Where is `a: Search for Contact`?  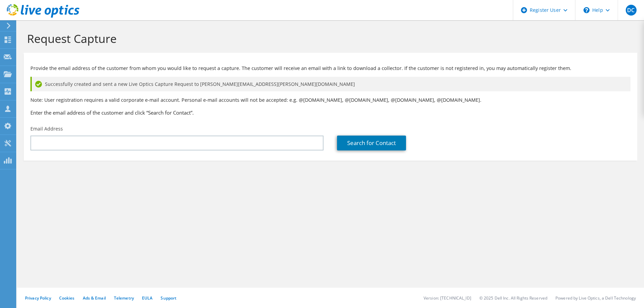
a: Search for Contact is located at coordinates (371, 143).